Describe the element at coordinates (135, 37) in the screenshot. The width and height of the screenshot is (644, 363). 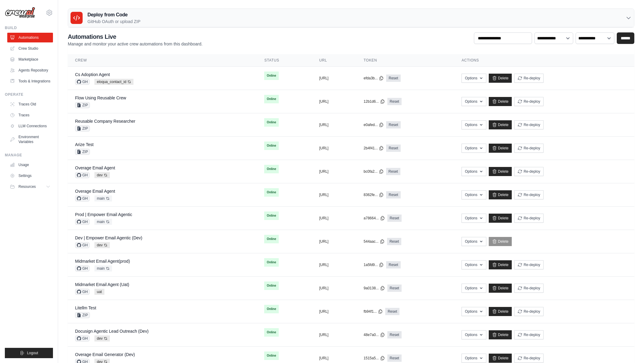
I see `h2: Automations Live` at that location.